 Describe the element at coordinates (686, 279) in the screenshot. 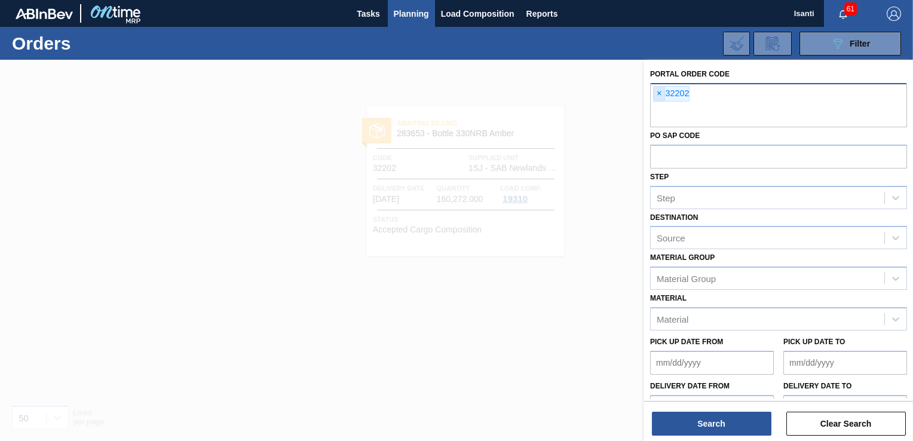

I see `div: Material Group` at that location.